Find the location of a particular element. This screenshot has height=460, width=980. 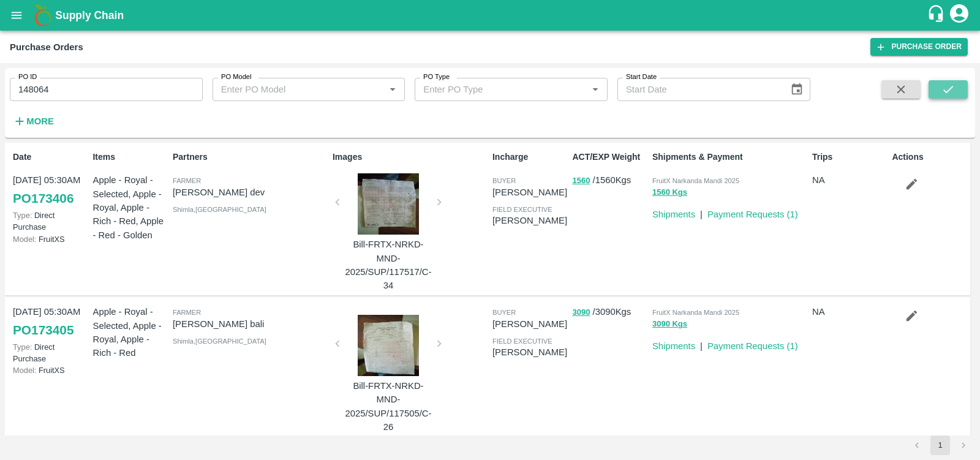

button: 3090 is located at coordinates (580, 312).